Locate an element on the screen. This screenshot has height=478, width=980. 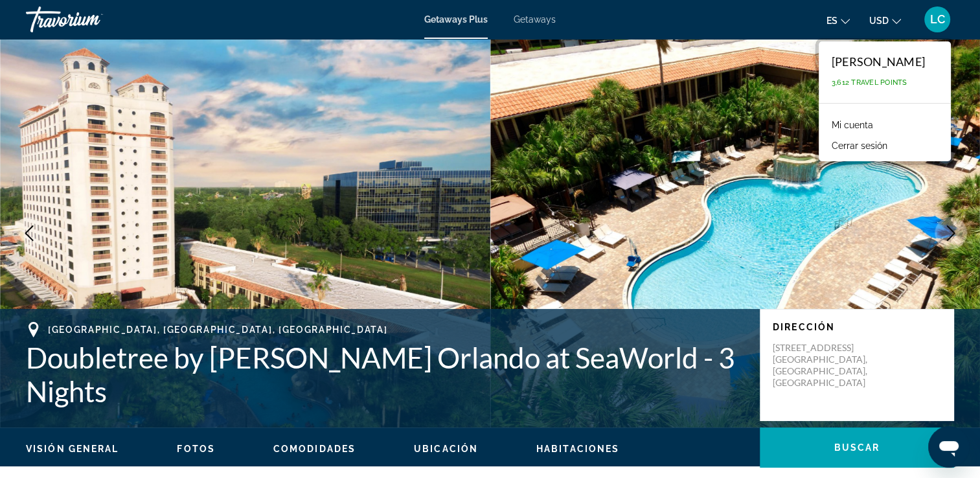
a: Getaways is located at coordinates (534, 19).